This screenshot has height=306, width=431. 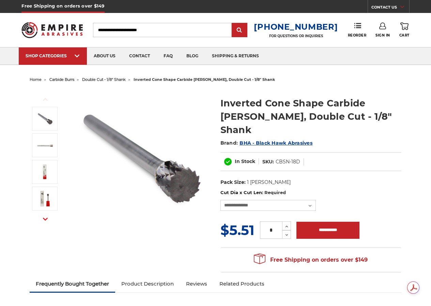 What do you see at coordinates (311, 193) in the screenshot?
I see `label: Cut Dia x Cut Len:` at bounding box center [311, 193].